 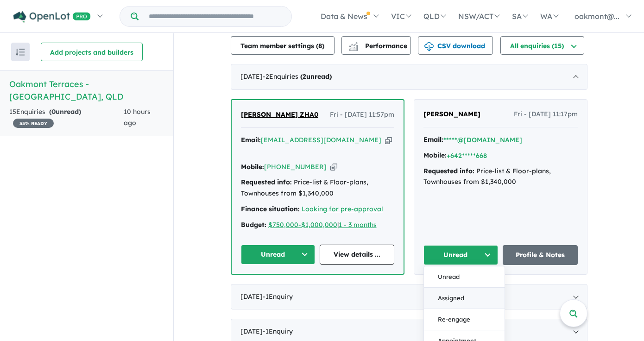 What do you see at coordinates (455, 45) in the screenshot?
I see `button: CSV download` at bounding box center [455, 45].